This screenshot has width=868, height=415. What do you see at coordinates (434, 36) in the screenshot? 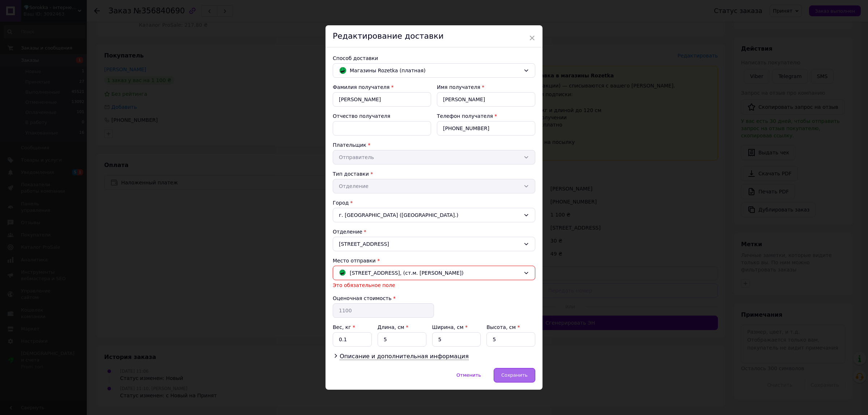
I see `div: Редактирование доставки` at bounding box center [434, 36].